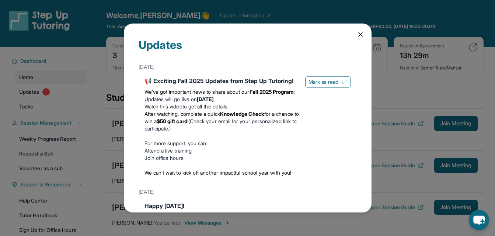 The image size is (495, 236). Describe the element at coordinates (222, 107) in the screenshot. I see `li: to get all the details` at that location.